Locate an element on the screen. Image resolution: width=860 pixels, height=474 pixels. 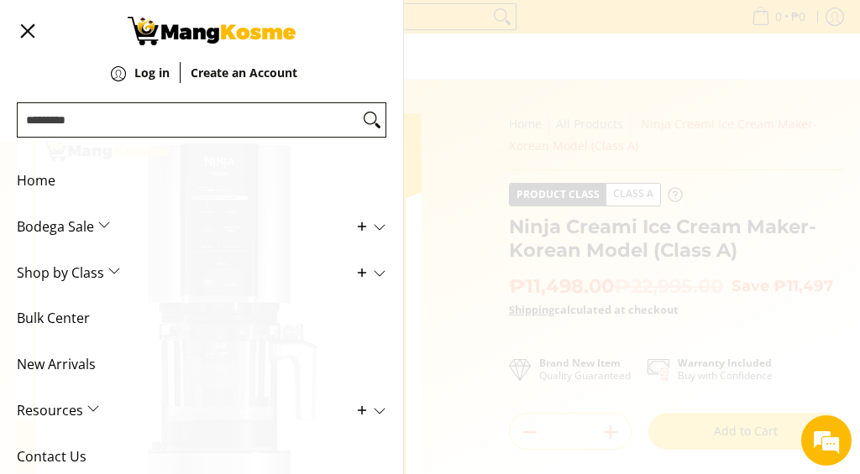
a: Create an Account is located at coordinates (244, 86).